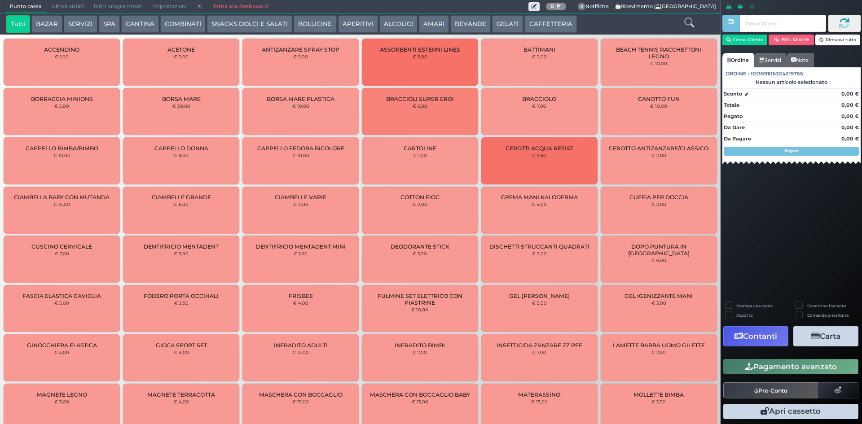  What do you see at coordinates (62, 395) in the screenshot?
I see `span: MAGNETE LEGNO` at bounding box center [62, 395].